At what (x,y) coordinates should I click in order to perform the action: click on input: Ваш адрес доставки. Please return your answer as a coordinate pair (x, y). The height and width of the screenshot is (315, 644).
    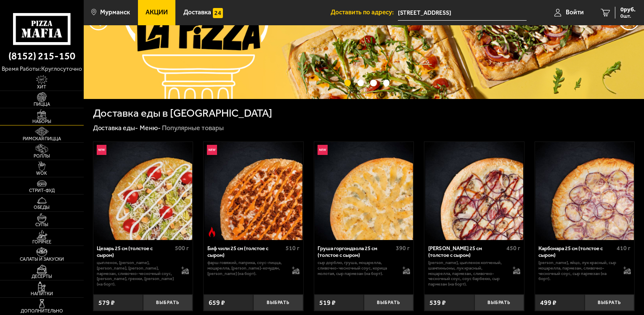
    Looking at the image, I should click on (462, 13).